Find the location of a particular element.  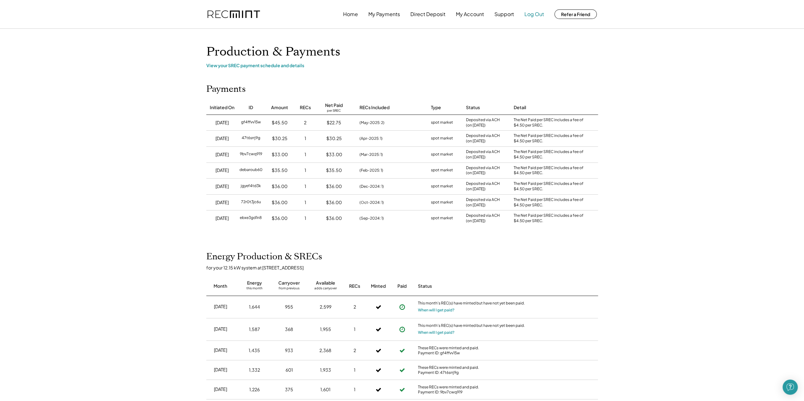

div: Amount is located at coordinates (279, 108).